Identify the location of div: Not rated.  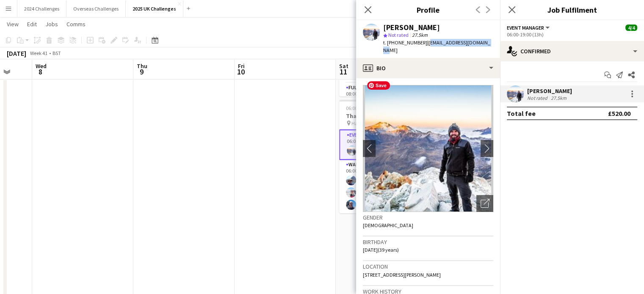
(538, 98).